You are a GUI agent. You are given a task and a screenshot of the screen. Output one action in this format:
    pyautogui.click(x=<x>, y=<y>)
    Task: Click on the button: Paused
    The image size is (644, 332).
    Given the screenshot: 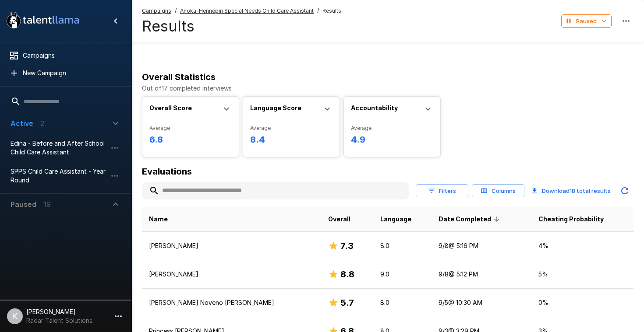 What is the action you would take?
    pyautogui.click(x=586, y=21)
    